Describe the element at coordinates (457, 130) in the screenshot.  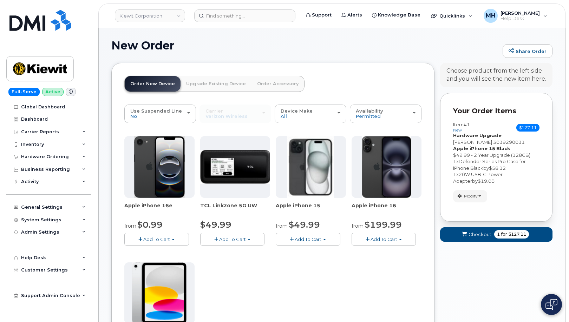
I see `small: new` at that location.